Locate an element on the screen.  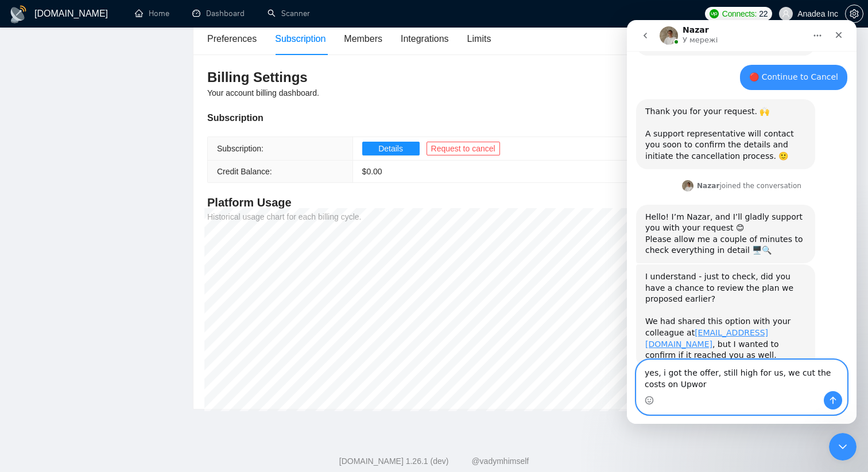
div: 🔴 Continue to Cancel is located at coordinates (167, 57).